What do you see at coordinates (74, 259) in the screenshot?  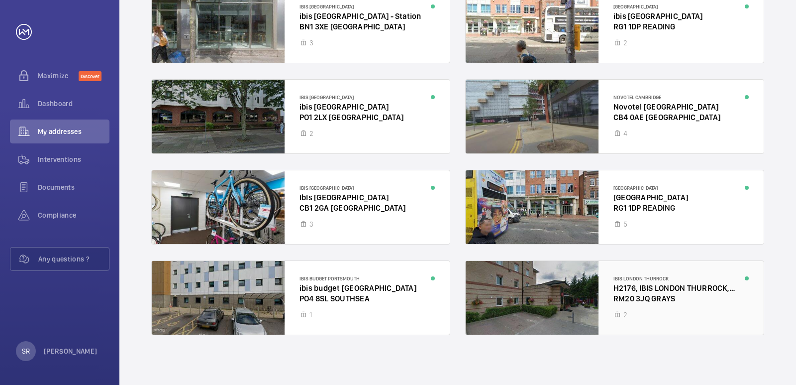 I see `span: Any questions ?` at bounding box center [74, 259].